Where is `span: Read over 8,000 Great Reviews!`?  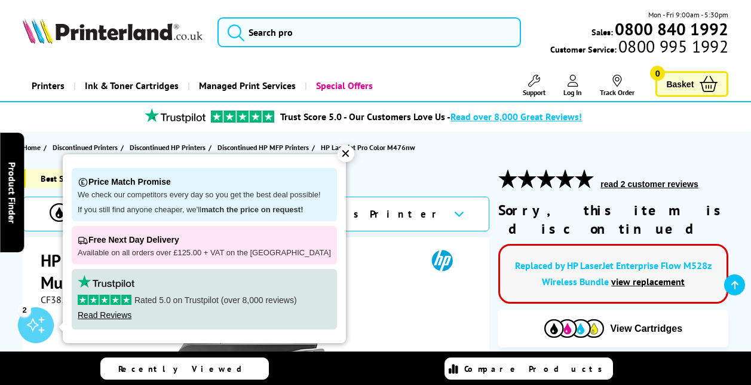 span: Read over 8,000 Great Reviews! is located at coordinates (516, 116).